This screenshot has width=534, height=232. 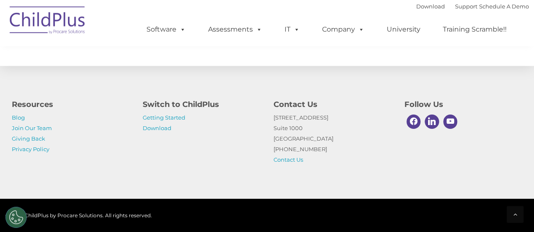 I want to click on a: Blog, so click(x=18, y=118).